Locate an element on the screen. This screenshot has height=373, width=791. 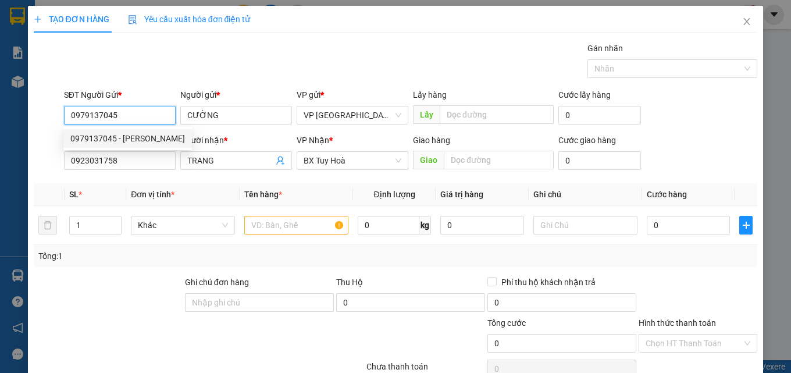
span: Phí thu hộ khách nhận trả is located at coordinates (549, 282).